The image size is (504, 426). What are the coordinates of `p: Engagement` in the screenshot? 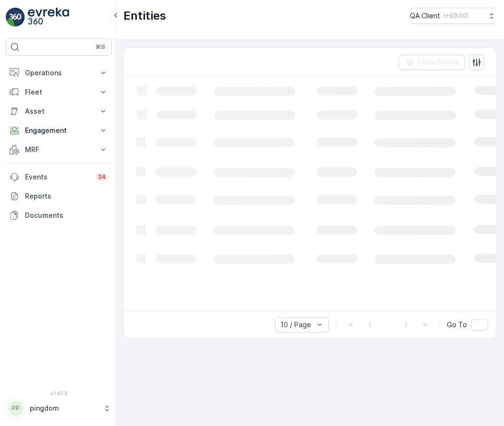 It's located at (58, 131).